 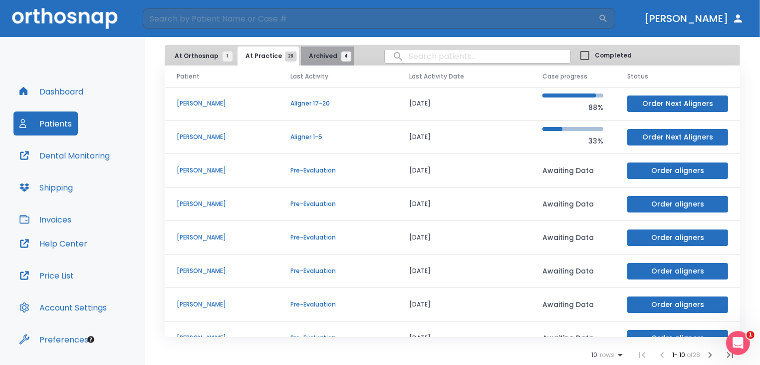 What do you see at coordinates (478, 56) in the screenshot?
I see `input: search` at bounding box center [478, 56].